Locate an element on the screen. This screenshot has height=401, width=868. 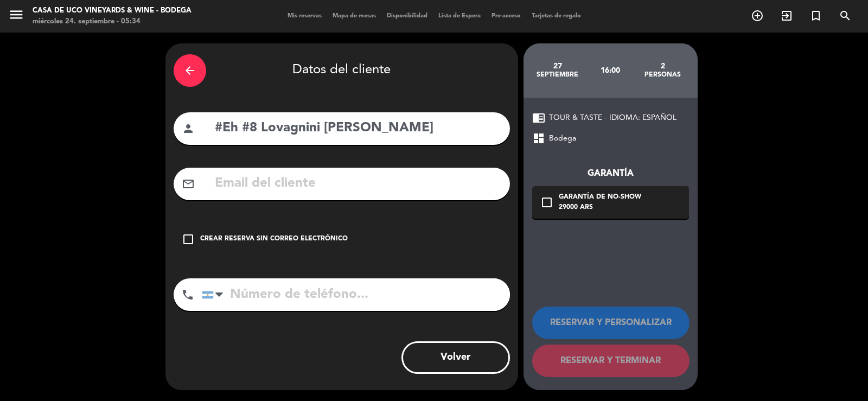
input: Email del cliente is located at coordinates (357, 183).